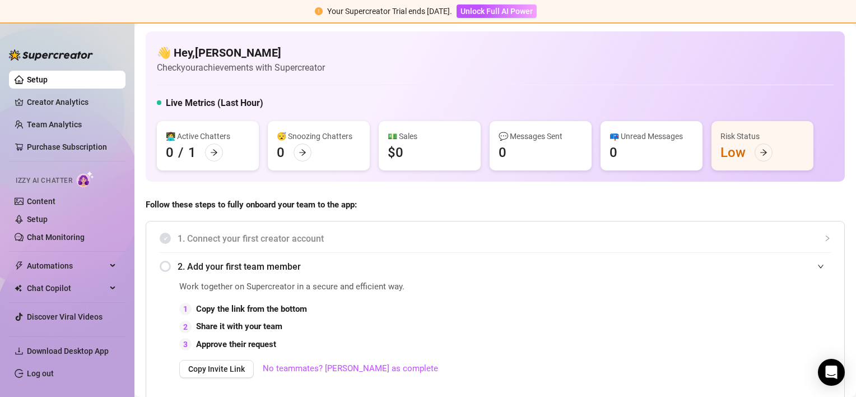 The image size is (856, 397). I want to click on span: download, so click(19, 351).